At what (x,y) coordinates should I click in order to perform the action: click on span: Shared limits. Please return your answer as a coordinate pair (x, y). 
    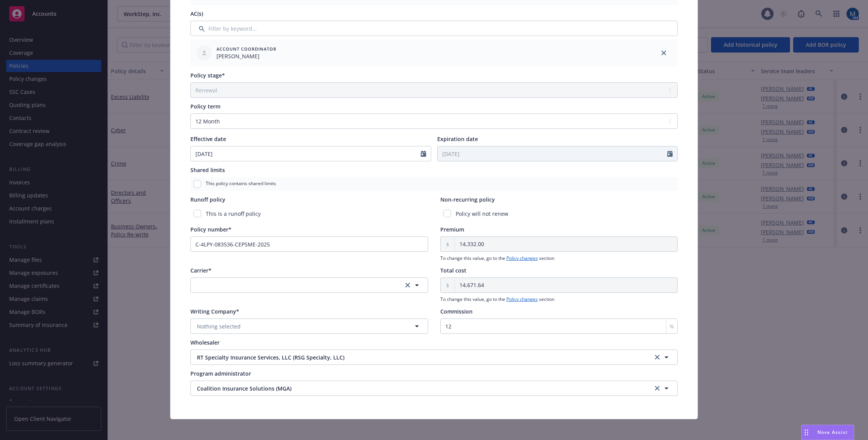
    Looking at the image, I should click on (208, 170).